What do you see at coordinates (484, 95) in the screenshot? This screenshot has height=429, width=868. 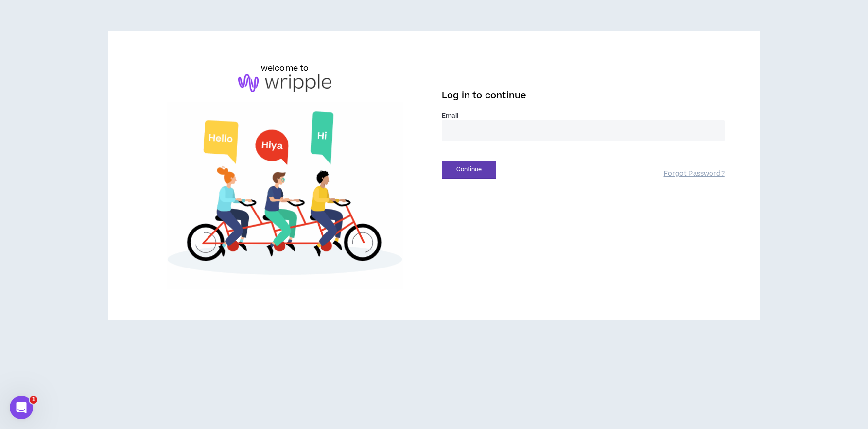 I see `span: Log in to continue` at bounding box center [484, 95].